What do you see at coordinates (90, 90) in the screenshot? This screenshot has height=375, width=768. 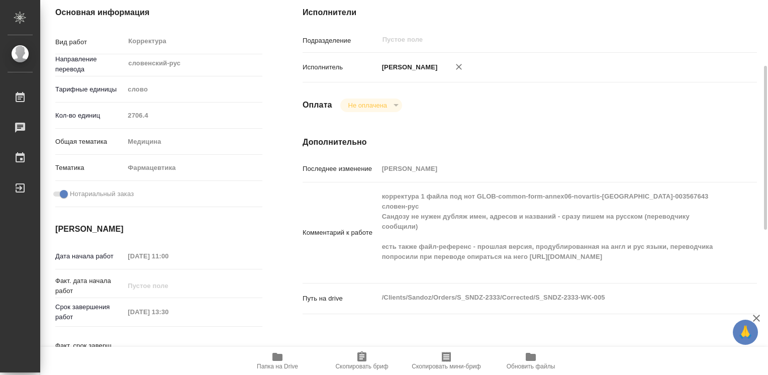 I see `p: Тарифные единицы` at bounding box center [90, 90].